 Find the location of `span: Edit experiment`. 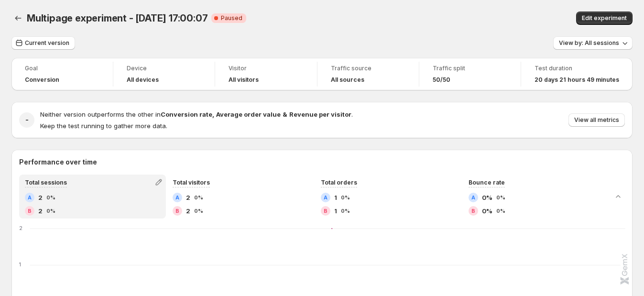

span: Edit experiment is located at coordinates (605, 19).